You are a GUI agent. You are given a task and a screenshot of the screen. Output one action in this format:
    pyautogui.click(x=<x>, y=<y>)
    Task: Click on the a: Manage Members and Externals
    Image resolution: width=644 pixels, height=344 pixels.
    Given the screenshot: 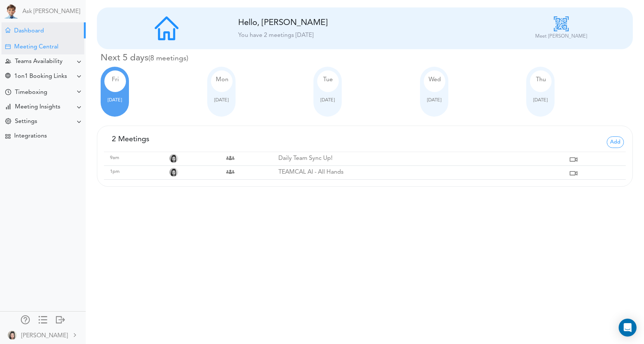 What is the action you would take?
    pyautogui.click(x=25, y=320)
    